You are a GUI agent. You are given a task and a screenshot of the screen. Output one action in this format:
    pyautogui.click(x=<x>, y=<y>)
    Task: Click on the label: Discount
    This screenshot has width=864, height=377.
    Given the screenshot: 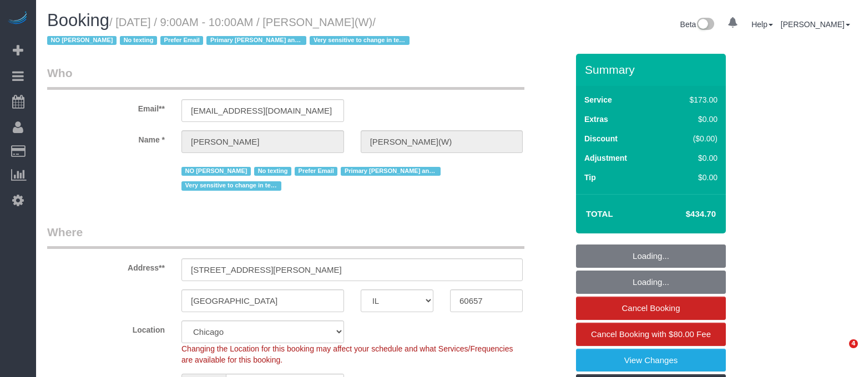 What is the action you would take?
    pyautogui.click(x=601, y=139)
    